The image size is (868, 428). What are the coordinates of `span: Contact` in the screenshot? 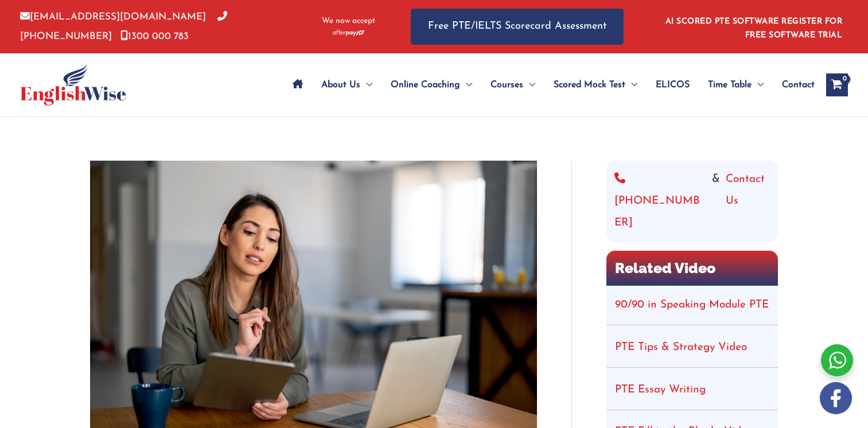 It's located at (798, 85).